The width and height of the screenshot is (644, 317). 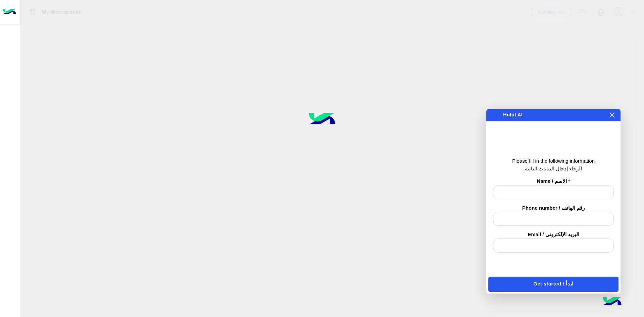 I want to click on label: Email / البريد الإلكترونى, so click(x=553, y=234).